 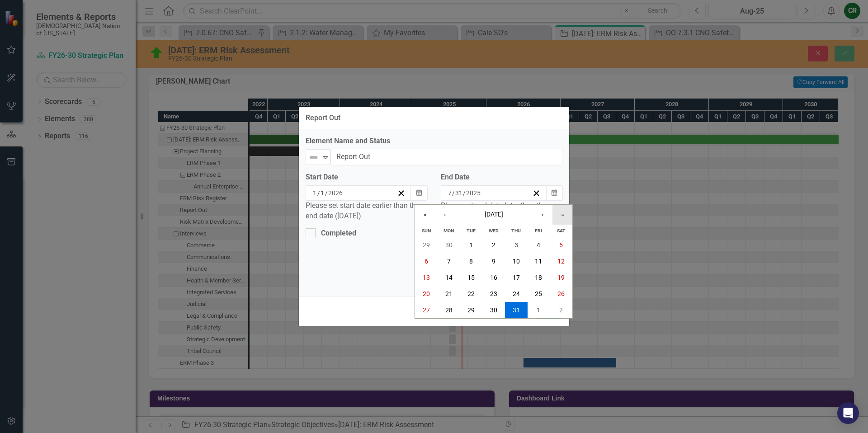 I want to click on img: Not Defined, so click(x=314, y=157).